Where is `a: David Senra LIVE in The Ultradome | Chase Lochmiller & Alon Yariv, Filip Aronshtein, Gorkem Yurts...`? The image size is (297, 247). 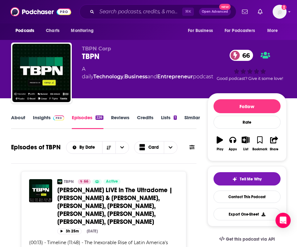 a: David Senra LIVE in The Ultradome | Chase Lochmiller & Alon Yariv, Filip Aronshtein, Gorkem Yurts... is located at coordinates (41, 190).